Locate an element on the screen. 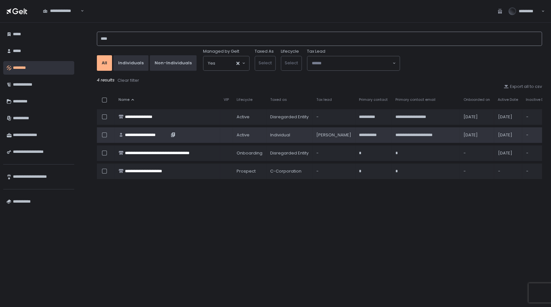 The width and height of the screenshot is (551, 307). span: Name is located at coordinates (124, 99).